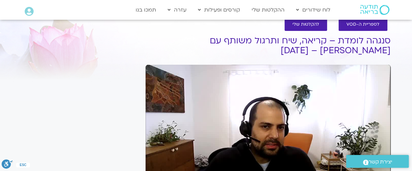 The image size is (412, 171). Describe the element at coordinates (146, 10) in the screenshot. I see `a: תמכו בנו` at that location.